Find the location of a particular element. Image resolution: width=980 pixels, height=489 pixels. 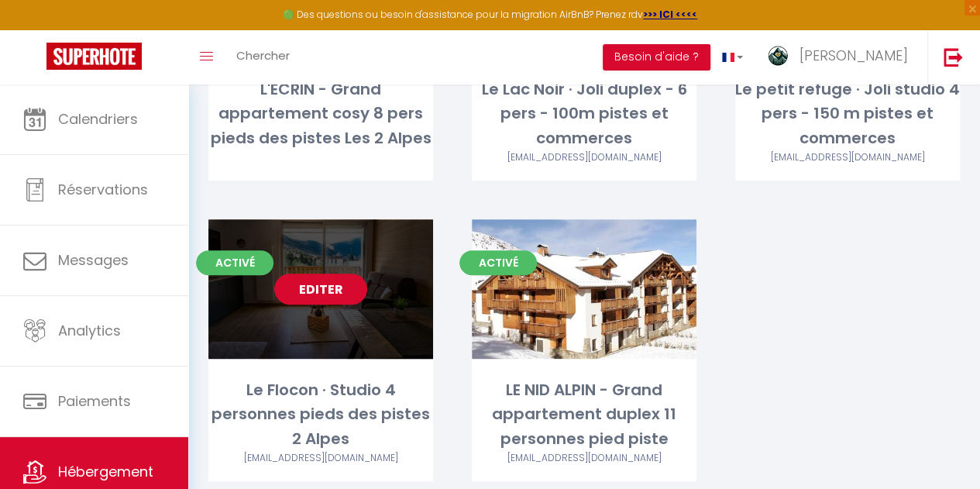

a: Editer is located at coordinates (320, 289).